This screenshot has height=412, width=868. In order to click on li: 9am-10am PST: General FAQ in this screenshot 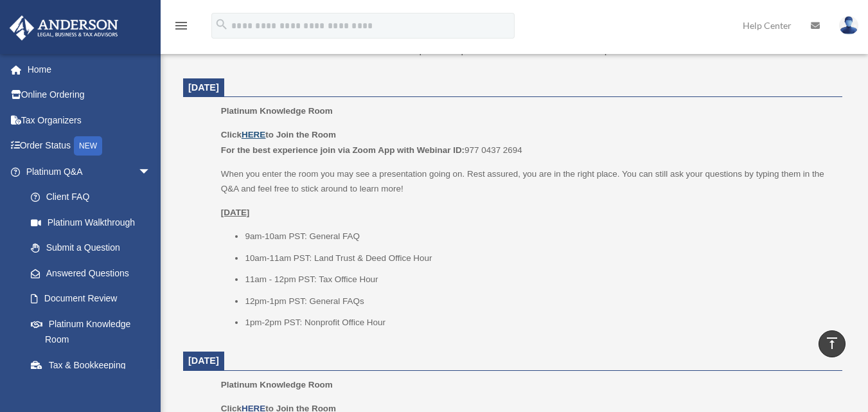, I will do `click(539, 237)`.